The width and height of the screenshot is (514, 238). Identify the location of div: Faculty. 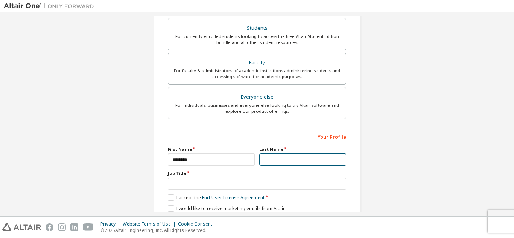
(257, 63).